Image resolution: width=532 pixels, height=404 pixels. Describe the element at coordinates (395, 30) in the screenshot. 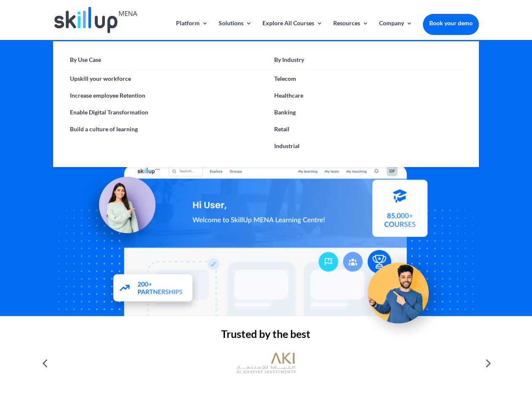

I see `a: Company` at that location.